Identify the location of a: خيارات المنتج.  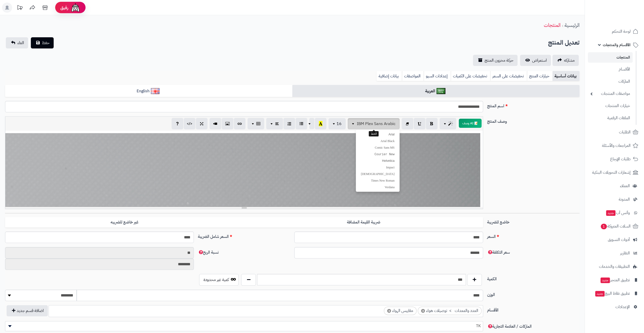
(539, 76).